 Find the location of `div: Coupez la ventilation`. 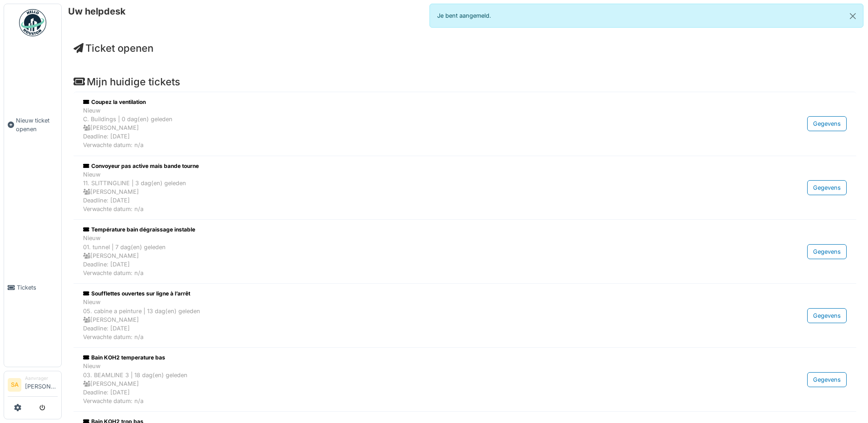

div: Coupez la ventilation is located at coordinates (404, 102).